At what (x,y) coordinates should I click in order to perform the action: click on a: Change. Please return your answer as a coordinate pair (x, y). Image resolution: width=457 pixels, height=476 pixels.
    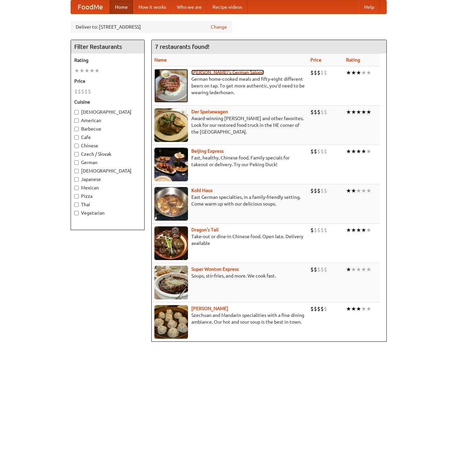
    Looking at the image, I should click on (219, 27).